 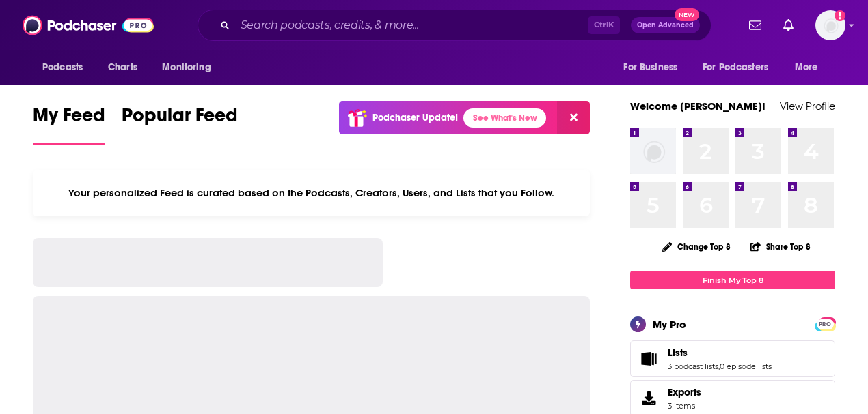 What do you see at coordinates (88, 25) in the screenshot?
I see `img: Podchaser - Follow, Share and Rate Podcasts` at bounding box center [88, 25].